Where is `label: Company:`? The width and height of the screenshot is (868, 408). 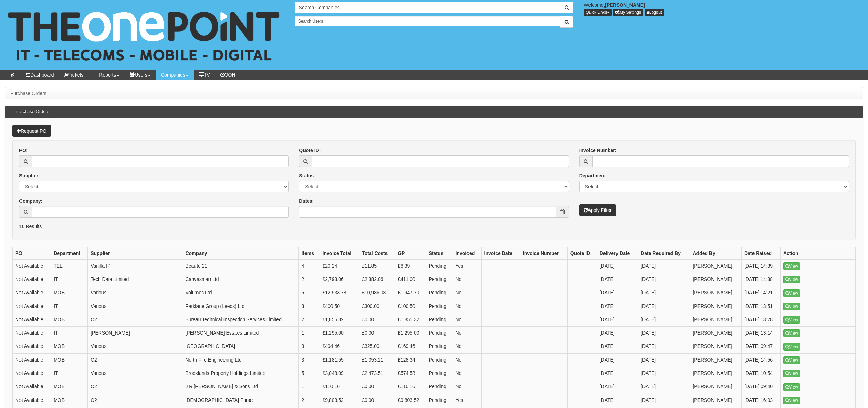
label: Company: is located at coordinates (30, 201).